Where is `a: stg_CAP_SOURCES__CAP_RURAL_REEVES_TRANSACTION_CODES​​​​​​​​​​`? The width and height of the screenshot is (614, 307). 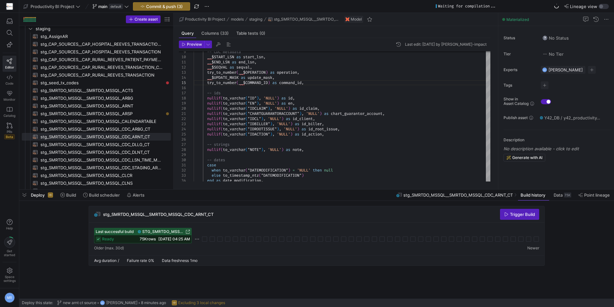 a: stg_CAP_SOURCES__CAP_RURAL_REEVES_TRANSACTION_CODES​​​​​​​​​​ is located at coordinates (96, 67).